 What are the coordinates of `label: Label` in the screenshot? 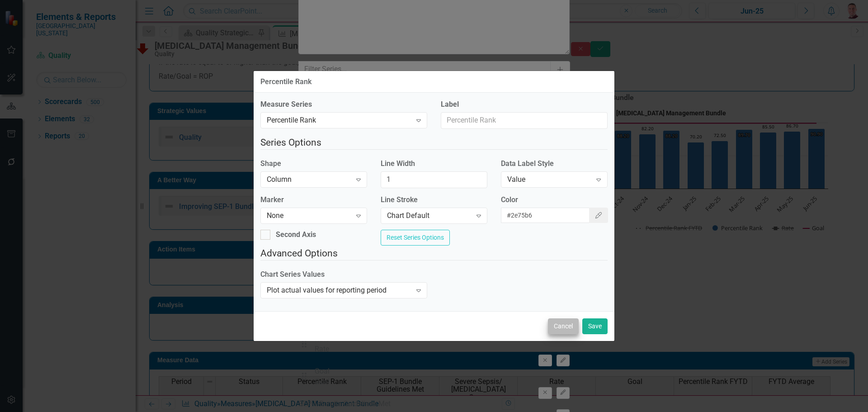 It's located at (524, 104).